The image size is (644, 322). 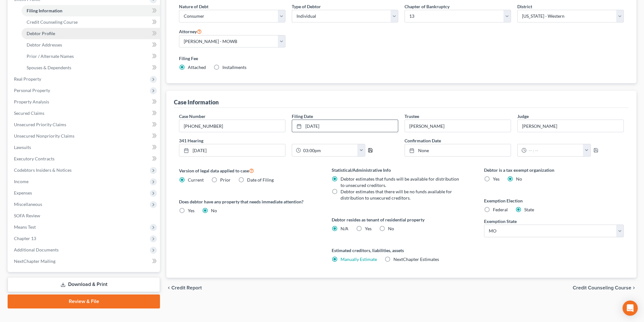 I want to click on label: Exemption Election, so click(x=554, y=200).